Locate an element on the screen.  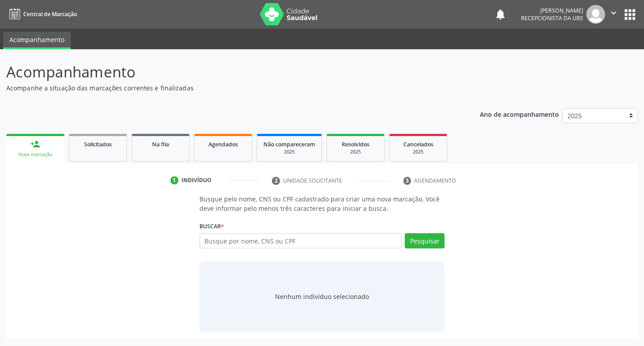
span: Solicitados is located at coordinates (98, 144).